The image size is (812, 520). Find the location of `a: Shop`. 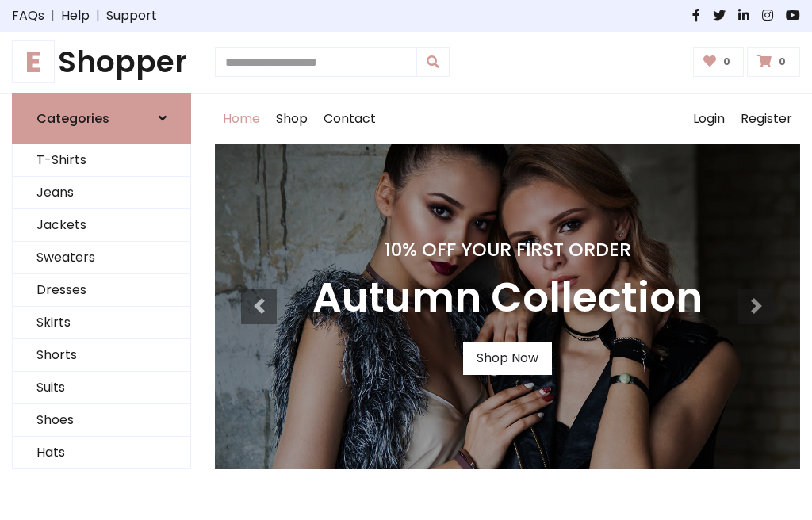

a: Shop is located at coordinates (292, 119).